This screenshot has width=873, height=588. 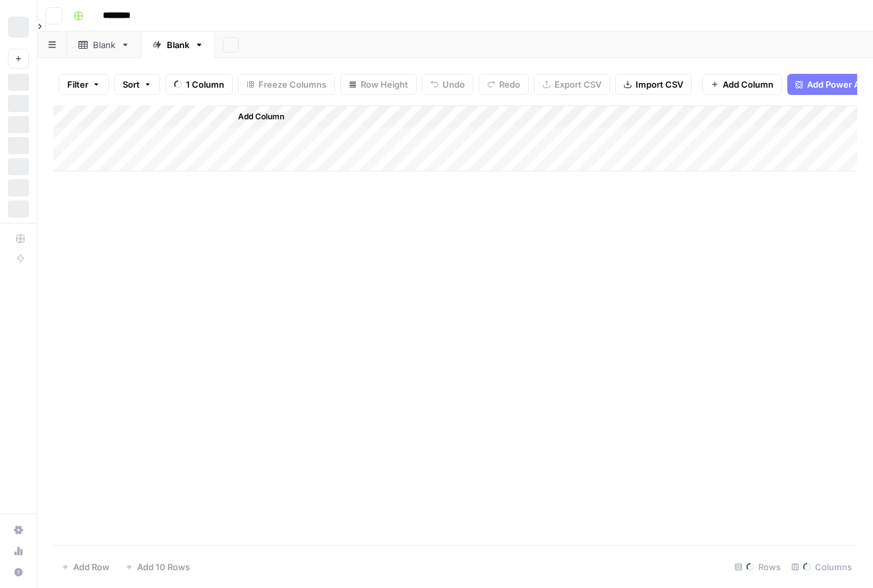 What do you see at coordinates (758, 566) in the screenshot?
I see `div: Rows` at bounding box center [758, 566].